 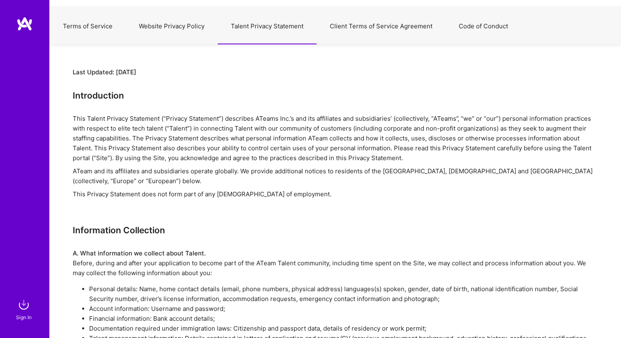 What do you see at coordinates (343, 309) in the screenshot?
I see `li: Account information: Username and password;` at bounding box center [343, 309].